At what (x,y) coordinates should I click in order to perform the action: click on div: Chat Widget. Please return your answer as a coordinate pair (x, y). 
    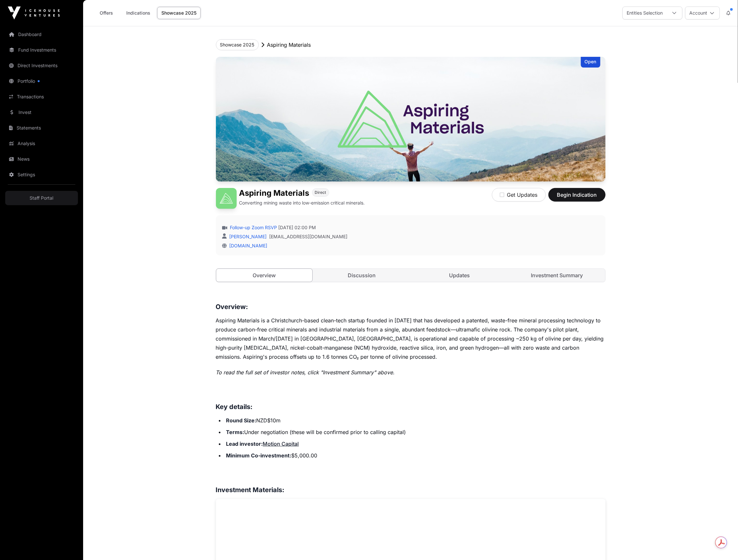
    Looking at the image, I should click on (722, 545).